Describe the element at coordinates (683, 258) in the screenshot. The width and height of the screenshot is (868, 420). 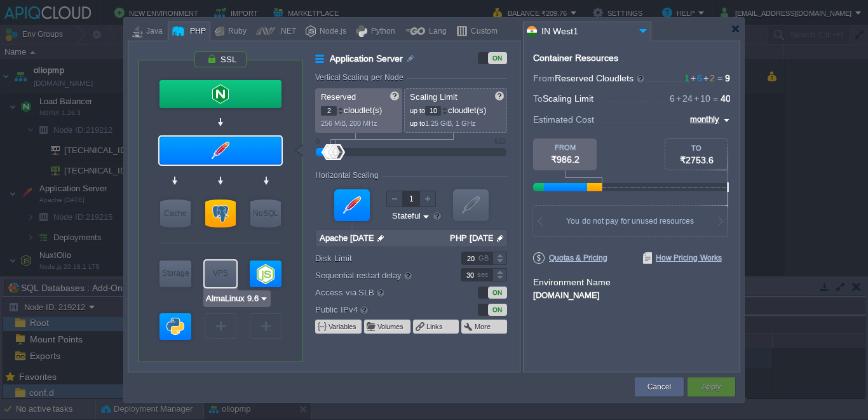
I see `span: How Pricing Works` at that location.